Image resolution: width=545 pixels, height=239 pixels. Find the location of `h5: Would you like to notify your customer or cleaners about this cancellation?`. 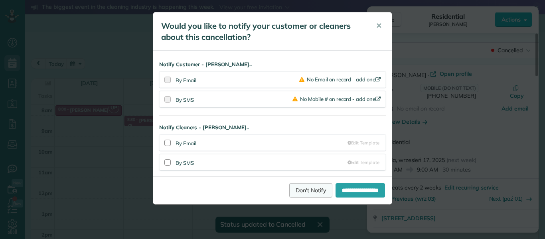

h5: Would you like to notify your customer or cleaners about this cancellation? is located at coordinates (263, 32).